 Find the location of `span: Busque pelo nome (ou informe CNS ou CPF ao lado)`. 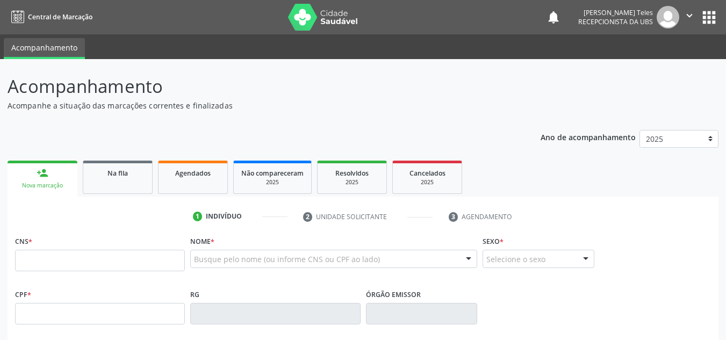

span: Busque pelo nome (ou informe CNS ou CPF ao lado) is located at coordinates (287, 259).